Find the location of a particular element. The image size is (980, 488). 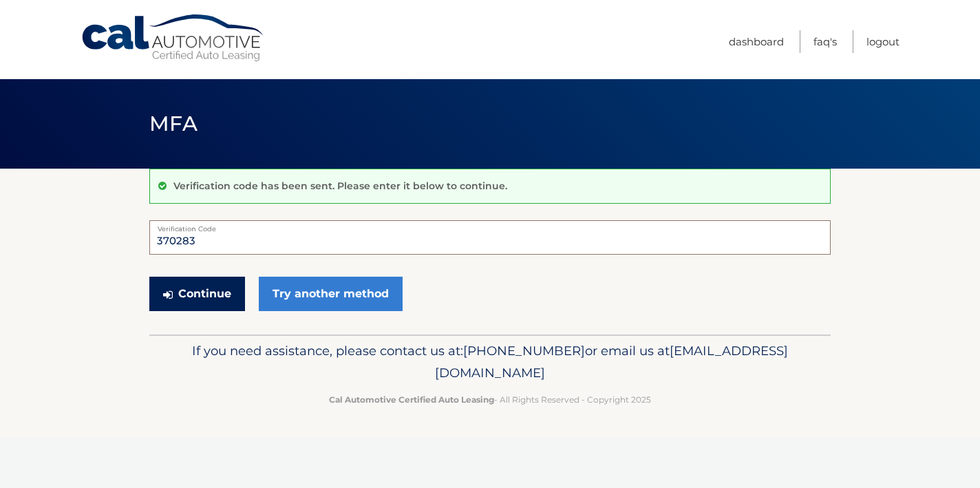

input: Verification Code is located at coordinates (490, 238).